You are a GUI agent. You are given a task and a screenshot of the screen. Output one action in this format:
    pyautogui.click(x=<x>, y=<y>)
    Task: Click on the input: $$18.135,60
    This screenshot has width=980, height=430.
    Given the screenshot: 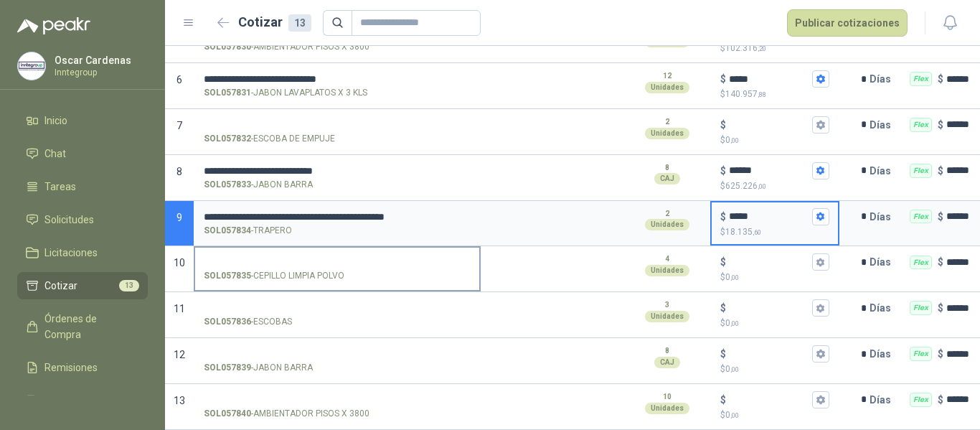 What is the action you would take?
    pyautogui.click(x=768, y=216)
    